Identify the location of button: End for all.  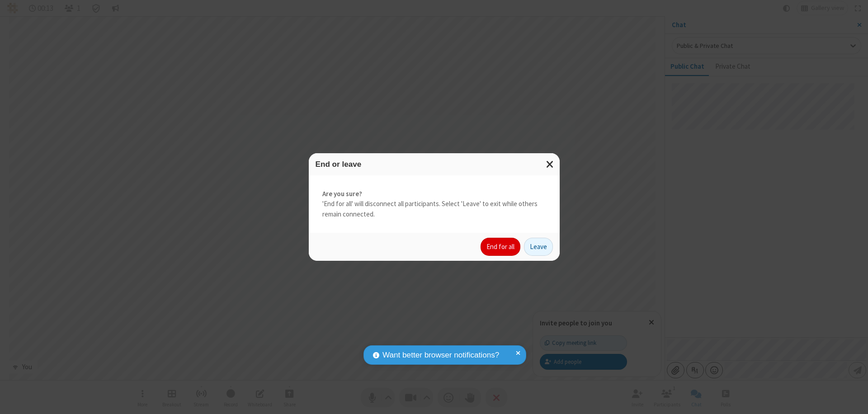
(500, 247).